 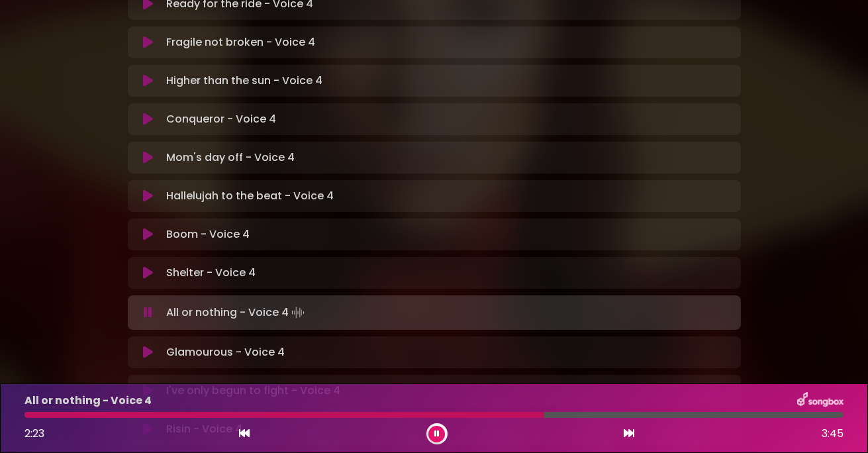 What do you see at coordinates (249, 196) in the screenshot?
I see `p: Hallelujah to the beat - Voice 4` at bounding box center [249, 196].